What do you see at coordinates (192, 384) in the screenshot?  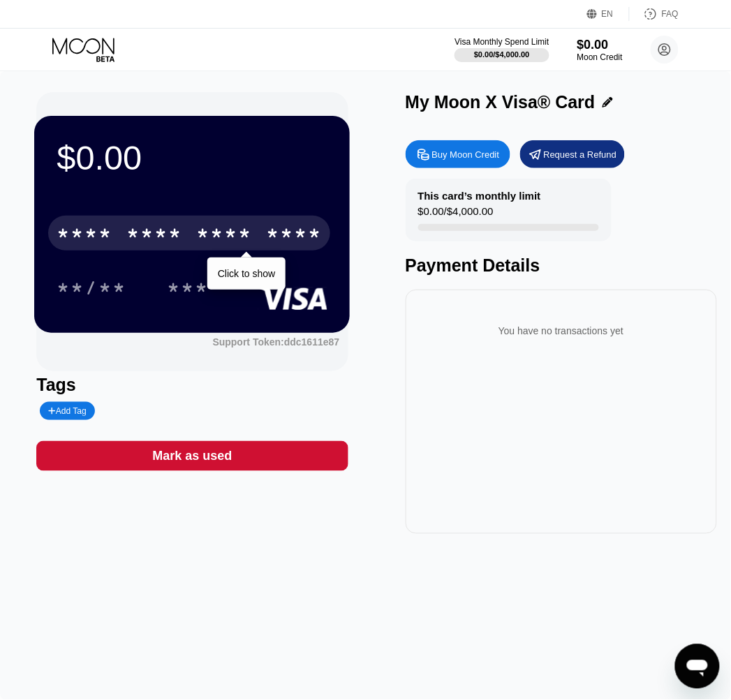 I see `div: Tags` at bounding box center [192, 384].